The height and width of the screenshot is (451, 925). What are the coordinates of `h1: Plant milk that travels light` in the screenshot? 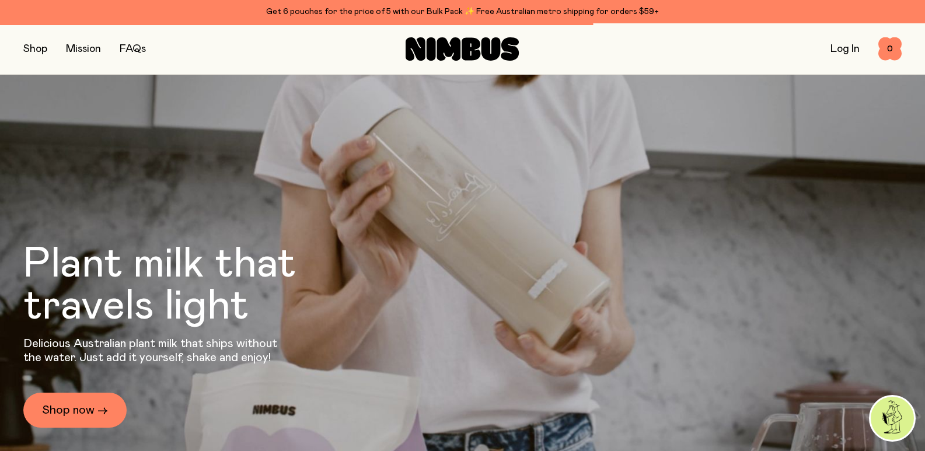 It's located at (191, 285).